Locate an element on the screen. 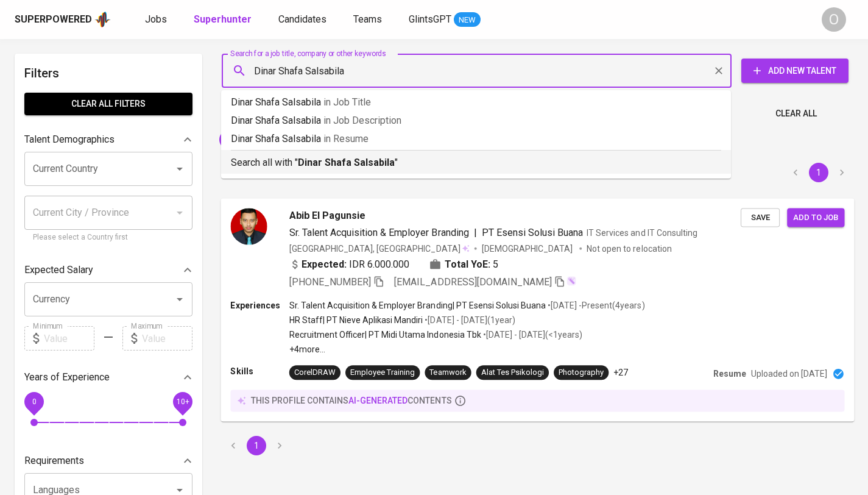 This screenshot has width=868, height=495. span: AI-generated is located at coordinates (378, 401).